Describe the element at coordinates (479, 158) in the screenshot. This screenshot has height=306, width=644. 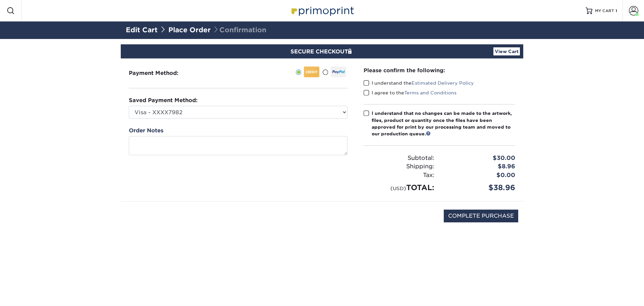
I see `div: $30.00` at that location.